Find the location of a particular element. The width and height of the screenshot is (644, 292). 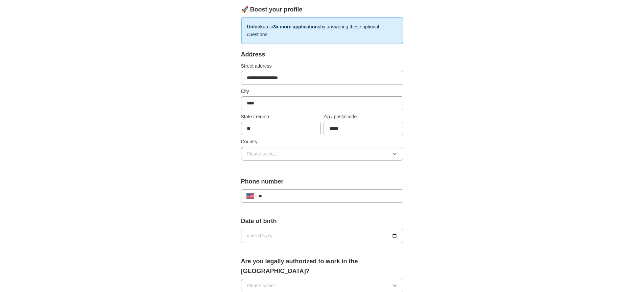

div: Address is located at coordinates (322, 55).